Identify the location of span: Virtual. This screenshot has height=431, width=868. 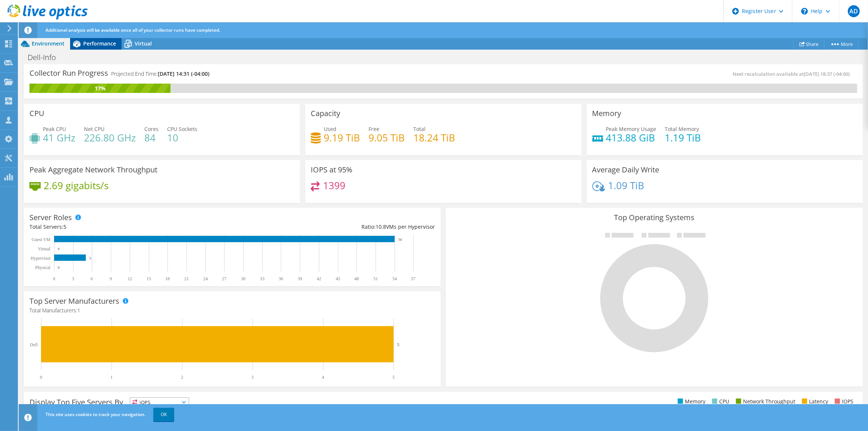
(143, 43).